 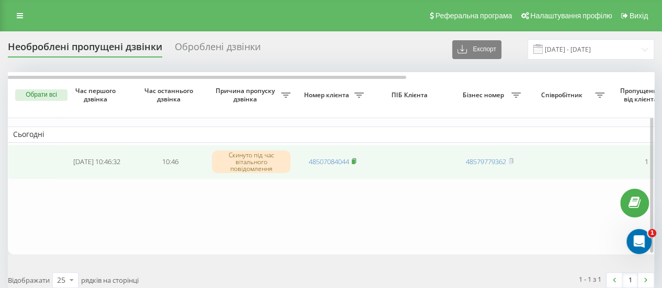 I want to click on span: ПІБ Клієнта, so click(x=411, y=95).